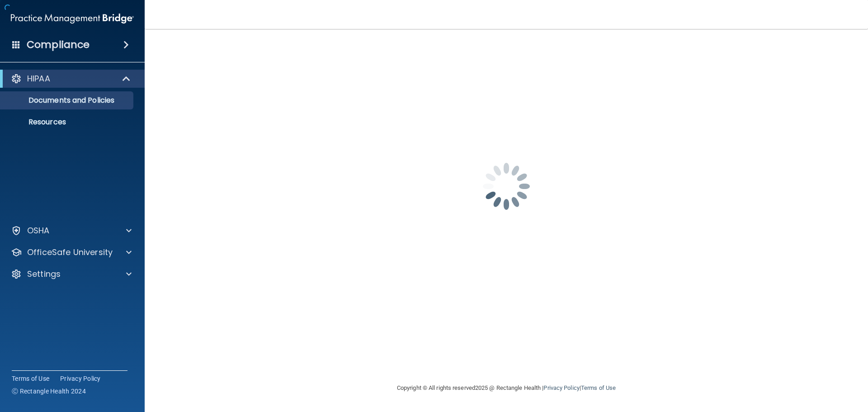 Image resolution: width=868 pixels, height=412 pixels. What do you see at coordinates (44, 274) in the screenshot?
I see `p: Settings` at bounding box center [44, 274].